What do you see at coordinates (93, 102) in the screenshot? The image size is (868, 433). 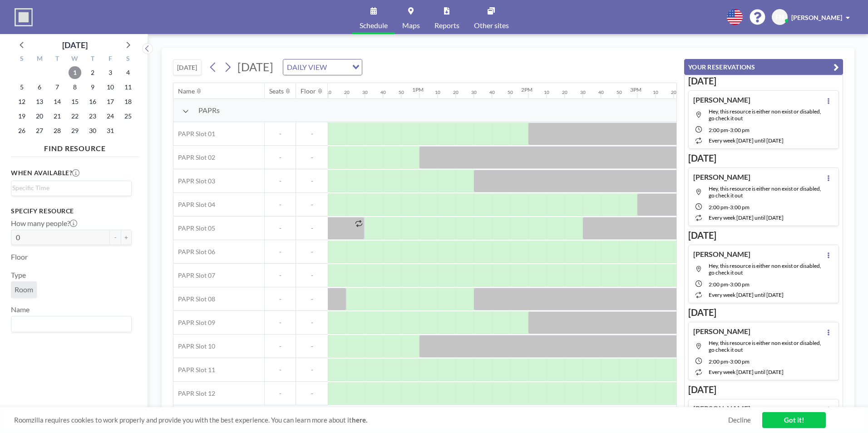 I see `span: Thursday, October 16, 2025` at bounding box center [93, 102].